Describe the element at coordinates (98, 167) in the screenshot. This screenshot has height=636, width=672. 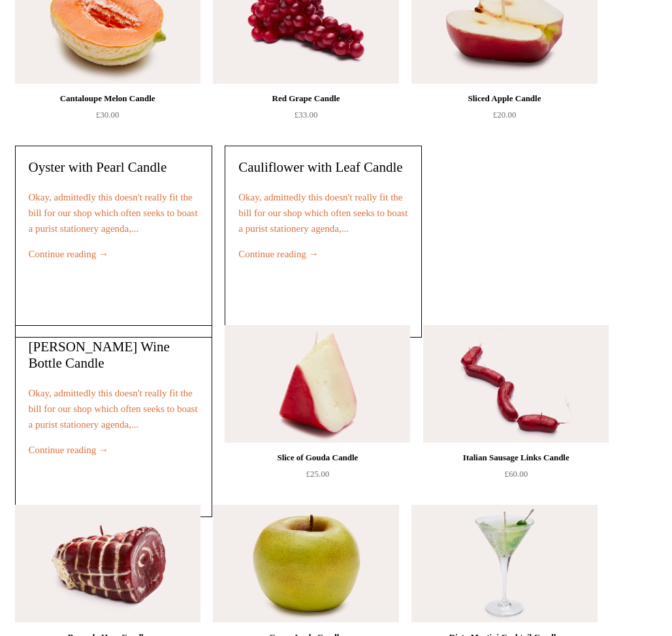
I see `a: Oyster with Pearl Candle` at that location.